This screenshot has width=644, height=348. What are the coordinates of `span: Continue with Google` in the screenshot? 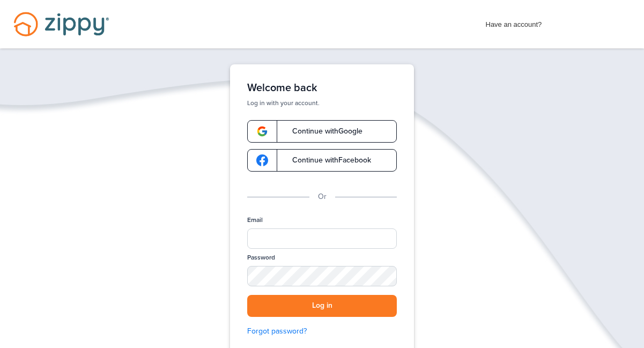 It's located at (321, 132).